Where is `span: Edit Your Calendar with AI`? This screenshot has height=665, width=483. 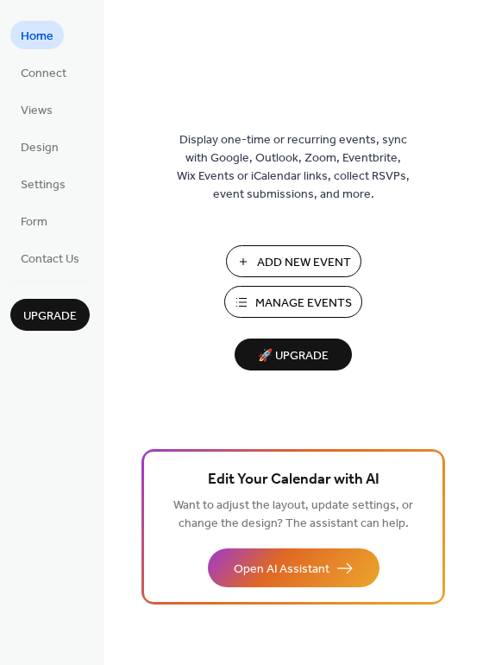
span: Edit Your Calendar with AI is located at coordinates (293, 480).